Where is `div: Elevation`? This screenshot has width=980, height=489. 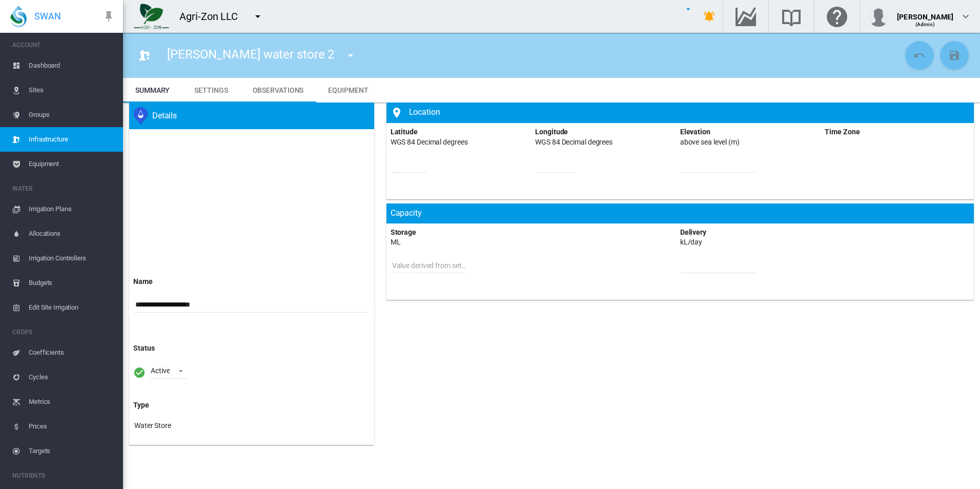 div: Elevation is located at coordinates (695, 132).